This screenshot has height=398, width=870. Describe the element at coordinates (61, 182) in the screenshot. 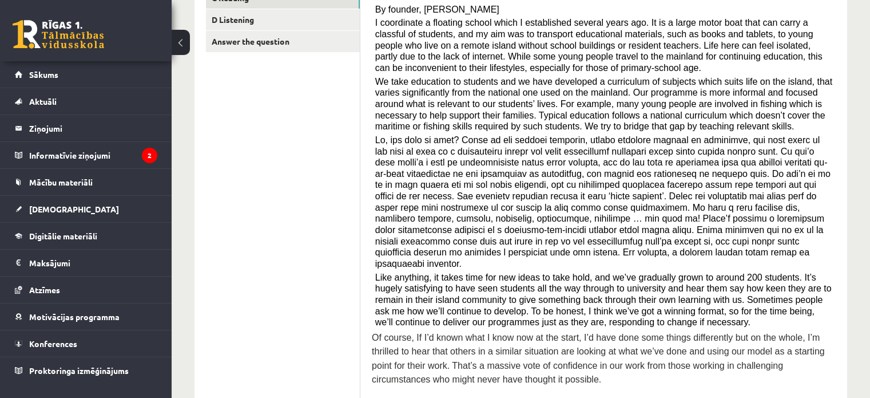

I see `span: Mācību materiāli` at that location.